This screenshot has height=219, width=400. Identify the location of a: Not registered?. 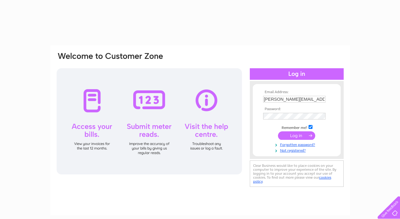
(297, 150).